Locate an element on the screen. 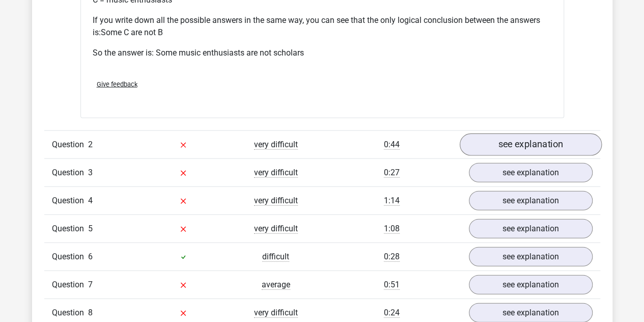 The width and height of the screenshot is (644, 322). span: 1:08 is located at coordinates (391, 229).